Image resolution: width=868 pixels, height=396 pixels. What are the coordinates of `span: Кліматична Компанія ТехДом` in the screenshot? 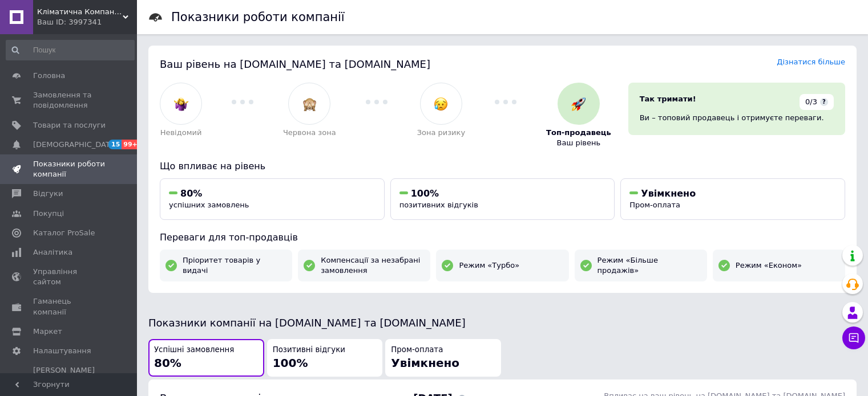 It's located at (80, 12).